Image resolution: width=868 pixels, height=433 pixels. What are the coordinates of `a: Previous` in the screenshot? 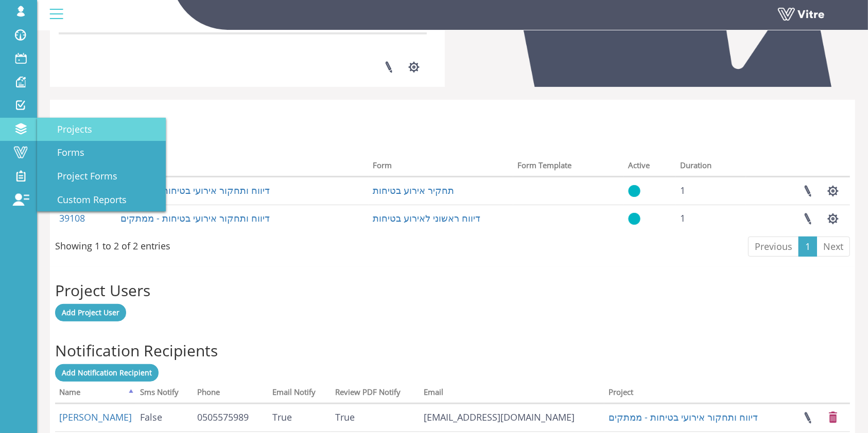 It's located at (774, 247).